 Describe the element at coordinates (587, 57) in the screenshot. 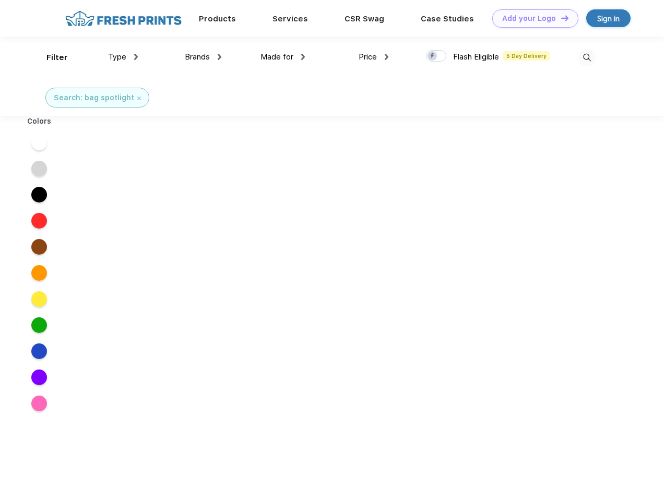

I see `img: desktop_search.svg` at that location.